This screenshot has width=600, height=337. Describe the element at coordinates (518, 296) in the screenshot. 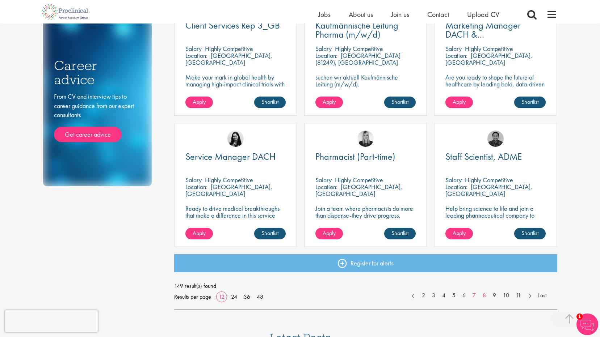

I see `a: 11` at that location.